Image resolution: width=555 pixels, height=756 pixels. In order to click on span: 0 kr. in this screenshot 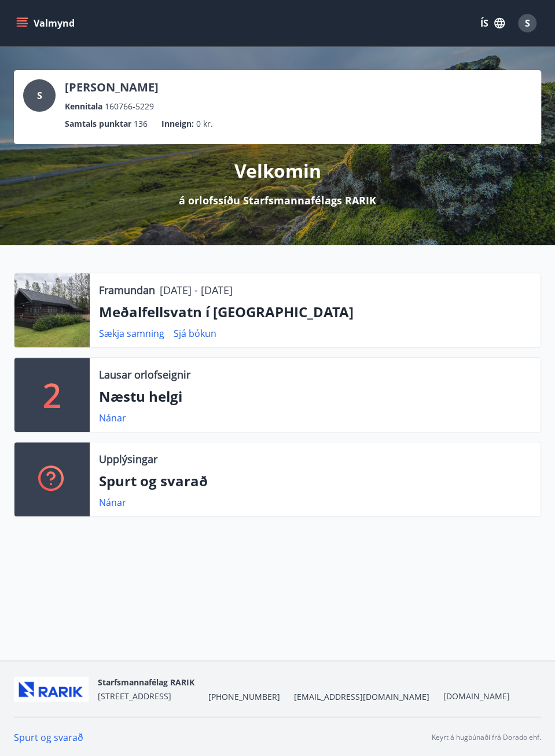, I will do `click(204, 124)`.